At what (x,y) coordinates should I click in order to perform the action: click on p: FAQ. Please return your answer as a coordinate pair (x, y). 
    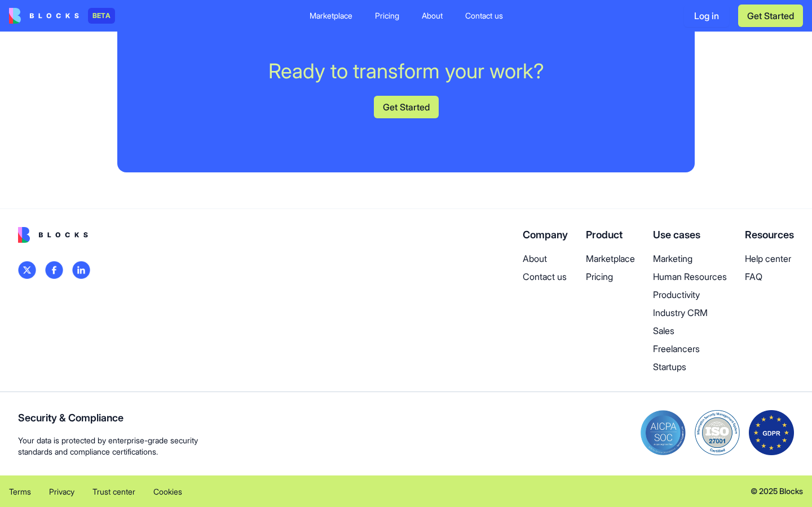
    Looking at the image, I should click on (769, 277).